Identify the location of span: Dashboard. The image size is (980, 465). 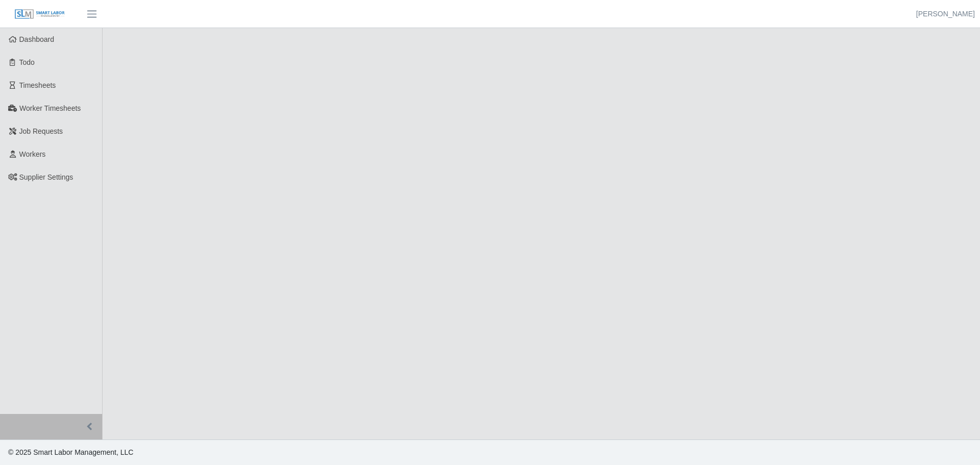
(37, 40).